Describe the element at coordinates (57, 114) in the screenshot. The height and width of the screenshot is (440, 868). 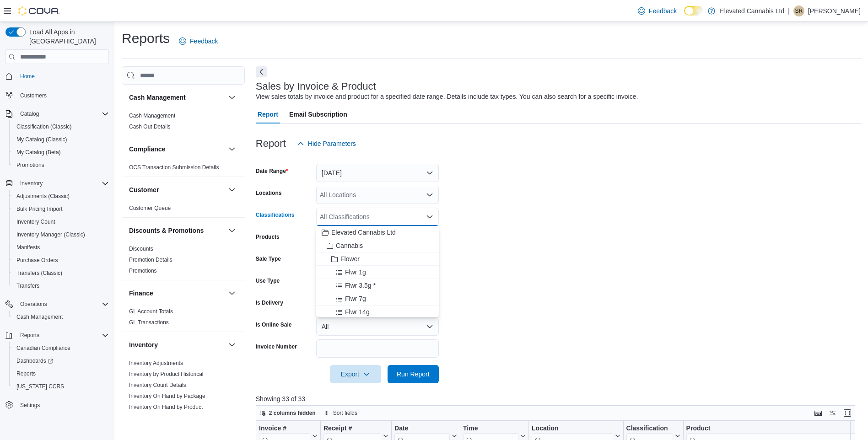
I see `button: Catalog` at that location.